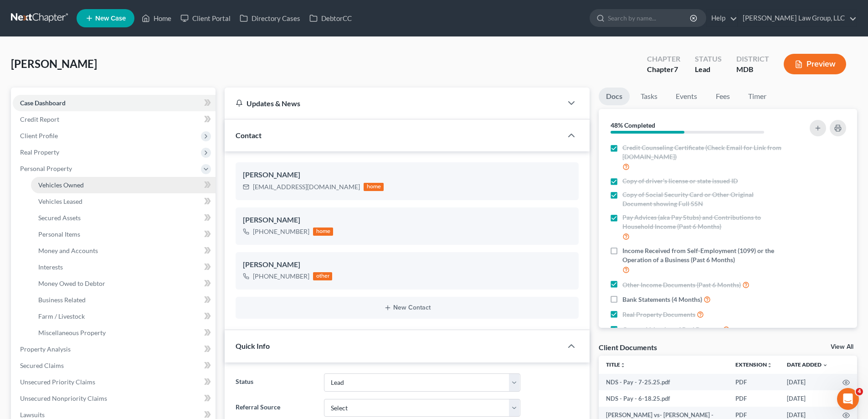 This screenshot has width=868, height=419. What do you see at coordinates (659, 314) in the screenshot?
I see `span: Real Property Documents` at bounding box center [659, 314].